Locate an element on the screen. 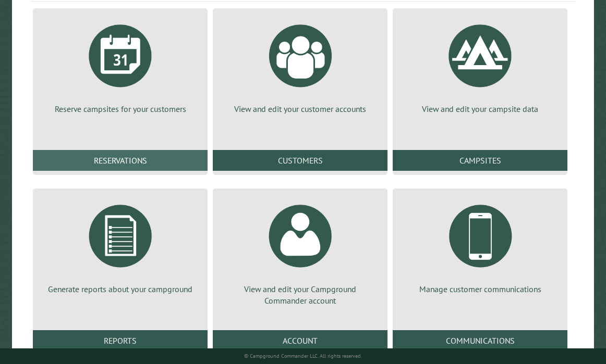  a: View and edit your campsite data is located at coordinates (479, 66).